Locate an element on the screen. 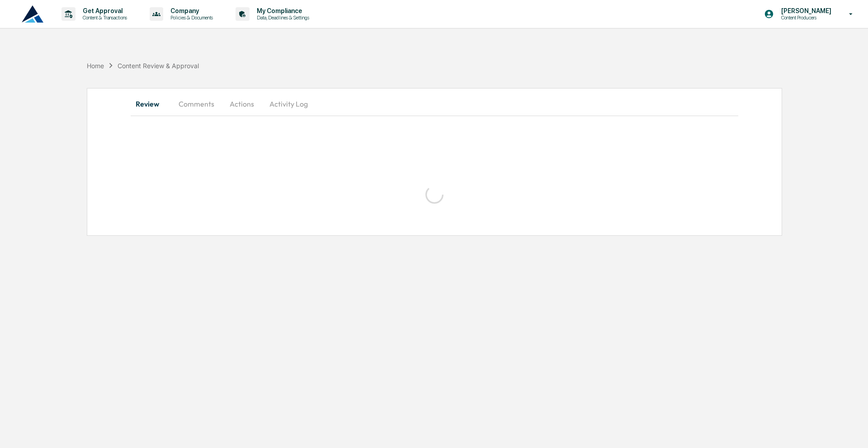 Image resolution: width=868 pixels, height=448 pixels. button: Activity Log is located at coordinates (289, 104).